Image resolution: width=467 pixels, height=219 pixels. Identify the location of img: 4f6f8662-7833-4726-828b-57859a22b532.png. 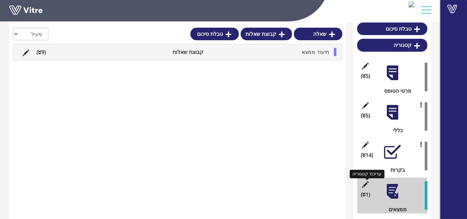
(411, 4).